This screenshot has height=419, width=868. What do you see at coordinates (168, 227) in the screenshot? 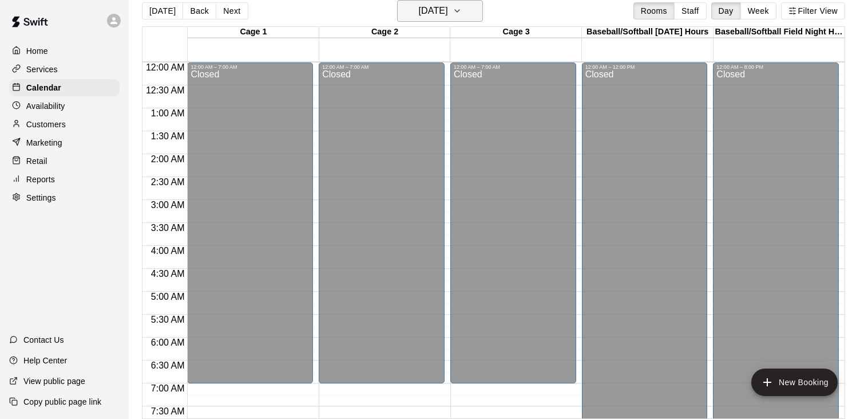
I see `span: 3:30 AM` at bounding box center [168, 227].